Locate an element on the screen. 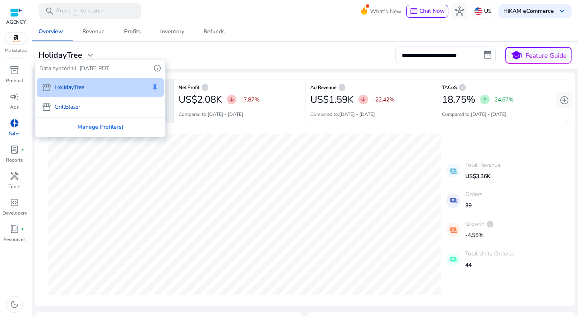 This screenshot has width=578, height=316. p: GrillBlazer is located at coordinates (67, 107).